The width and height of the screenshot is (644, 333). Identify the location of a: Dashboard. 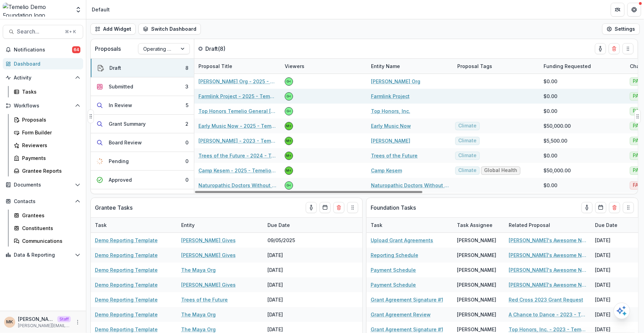
(43, 64).